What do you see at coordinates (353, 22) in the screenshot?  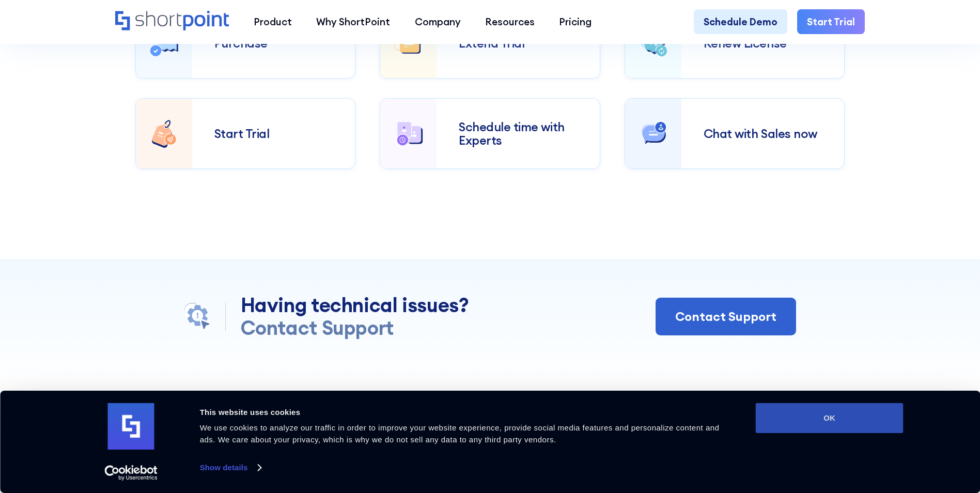 I see `div: Why ShortPoint` at bounding box center [353, 22].